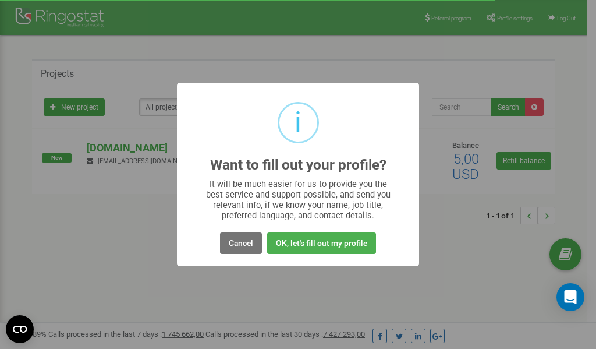  Describe the element at coordinates (571, 297) in the screenshot. I see `div: Open Intercom Messenger` at that location.